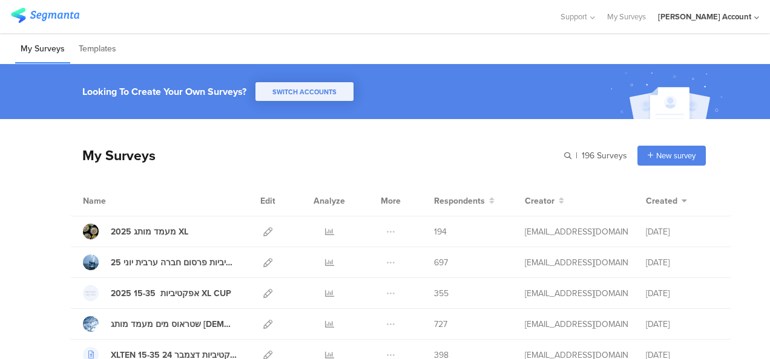 The width and height of the screenshot is (770, 359). Describe the element at coordinates (171, 293) in the screenshot. I see `div: 2025 אפקטיביות 15-35 XL CUP` at that location.